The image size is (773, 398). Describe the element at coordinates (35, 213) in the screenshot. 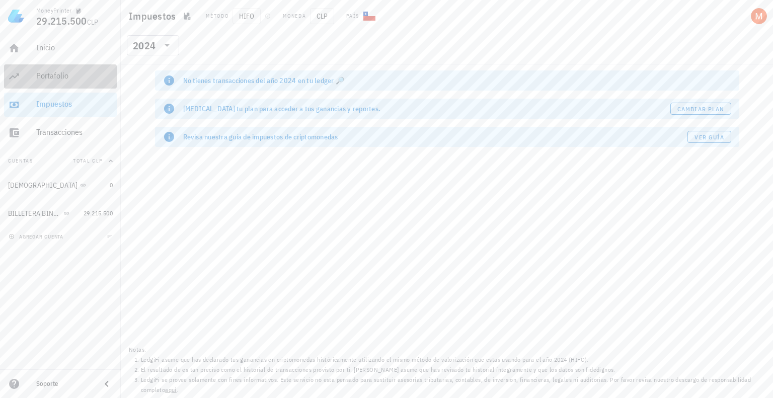

I see `div: BILLETERA BINANCE` at that location.